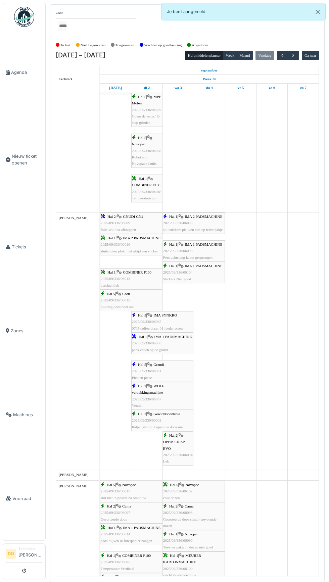  What do you see at coordinates (182, 559) in the screenshot?
I see `span: MEURER KARTONMACHINE` at bounding box center [182, 559].